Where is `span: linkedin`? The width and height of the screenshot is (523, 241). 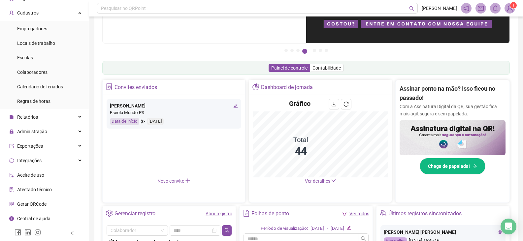 span: linkedin is located at coordinates (28, 233).